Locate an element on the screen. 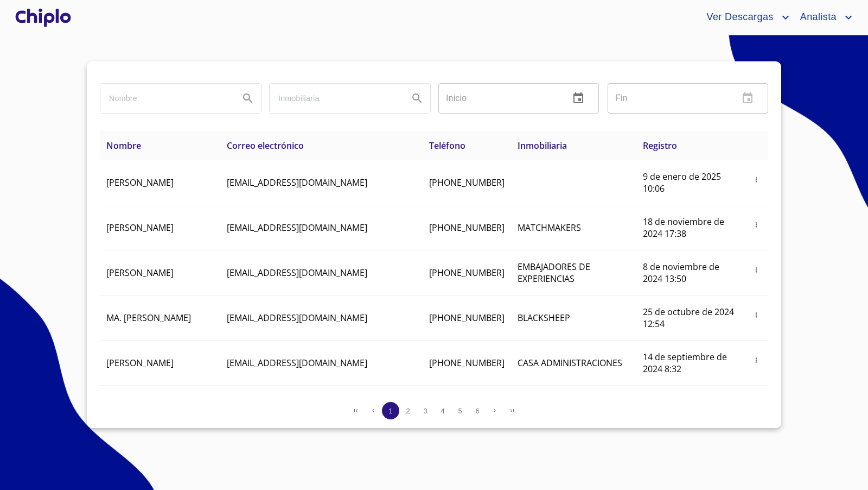 Image resolution: width=868 pixels, height=490 pixels. span: 9 de enero de 2025 10:06 is located at coordinates (682, 183).